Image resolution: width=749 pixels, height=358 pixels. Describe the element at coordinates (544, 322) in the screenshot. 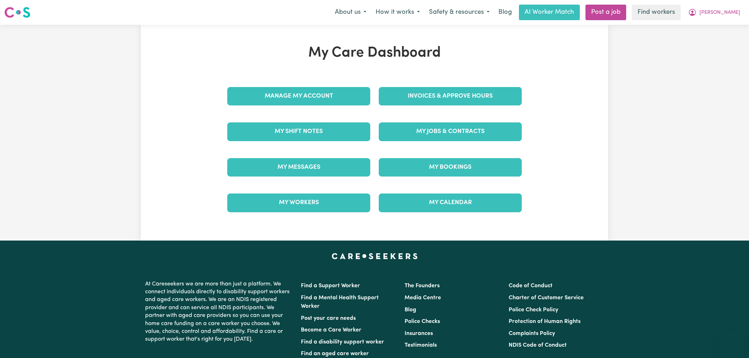

I see `a: Protection of Human Rights` at that location.